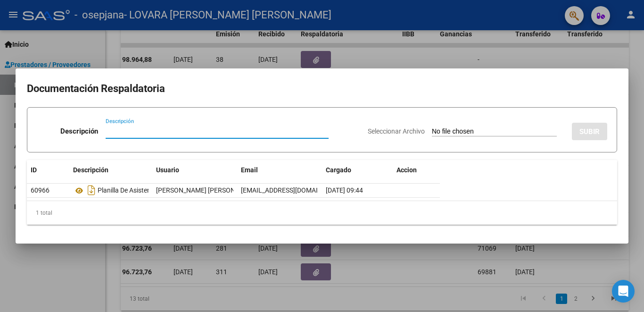 This screenshot has width=644, height=312. Describe the element at coordinates (623, 291) in the screenshot. I see `div: Open Intercom Messenger` at that location.